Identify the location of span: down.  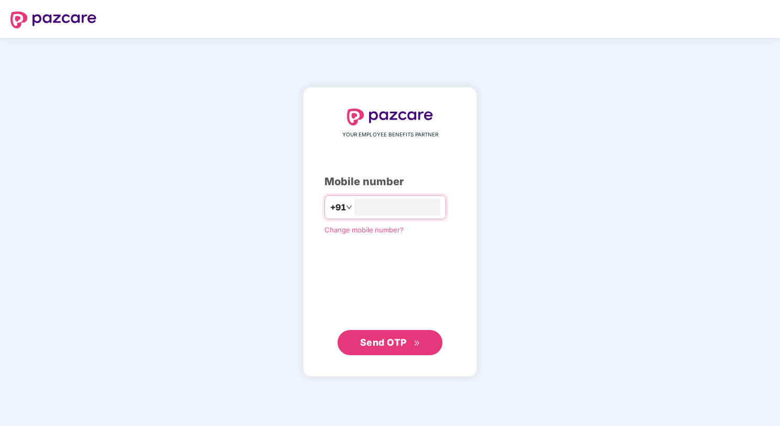
(349, 207).